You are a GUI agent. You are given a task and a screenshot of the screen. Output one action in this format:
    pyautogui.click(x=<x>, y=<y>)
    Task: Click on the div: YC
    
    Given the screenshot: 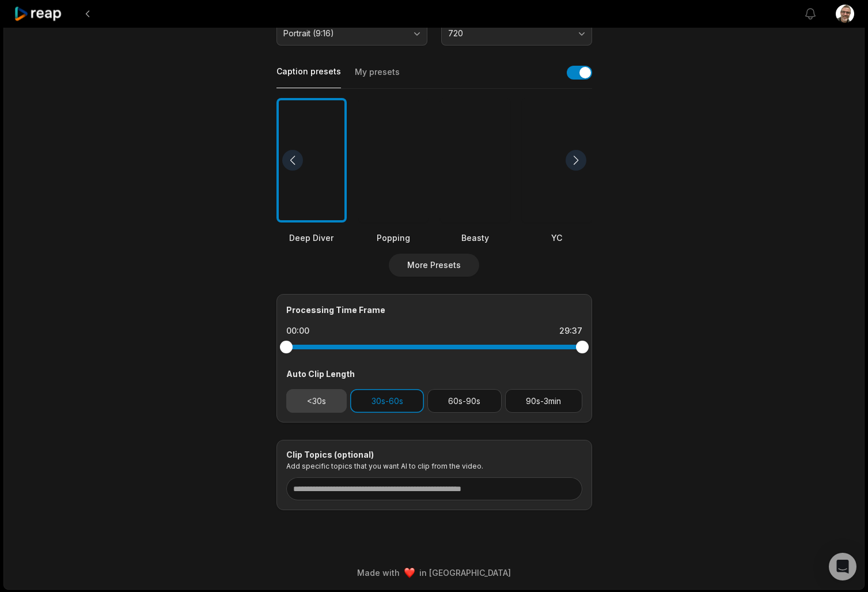 What is the action you would take?
    pyautogui.click(x=557, y=238)
    